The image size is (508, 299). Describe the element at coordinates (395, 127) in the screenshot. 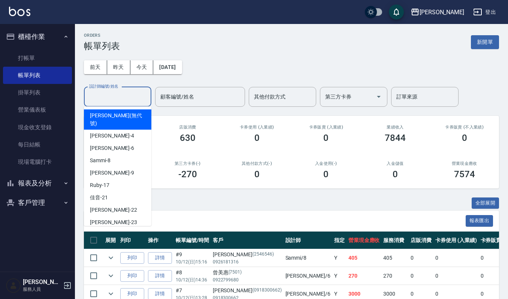

I see `h2: 業績收入` at that location.